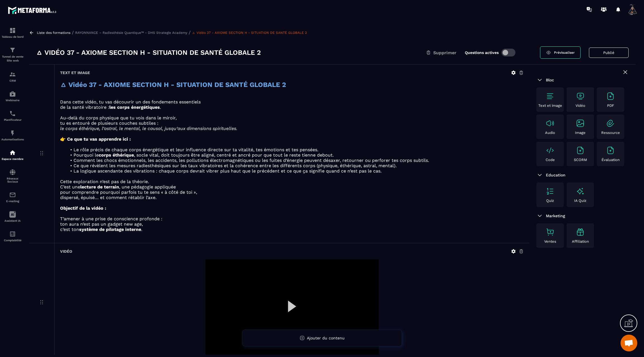 The height and width of the screenshot is (357, 644). I want to click on a: automationsautomationsAutomatisations, so click(13, 135).